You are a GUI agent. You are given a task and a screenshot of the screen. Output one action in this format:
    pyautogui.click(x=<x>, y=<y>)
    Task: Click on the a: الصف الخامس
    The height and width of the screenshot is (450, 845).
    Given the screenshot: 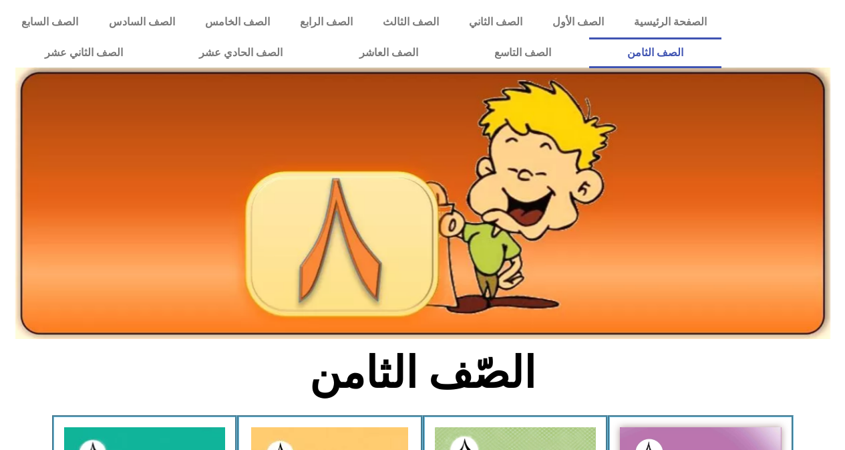 What is the action you would take?
    pyautogui.click(x=237, y=22)
    